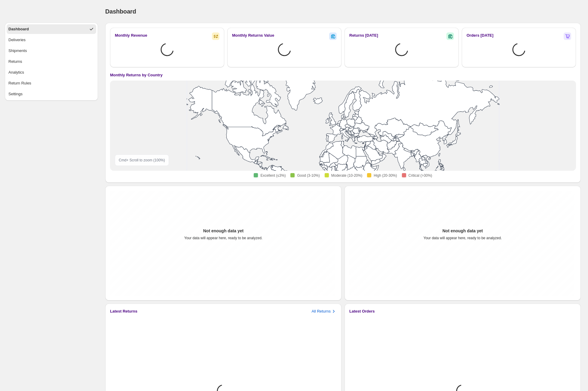 Image resolution: width=588 pixels, height=391 pixels. What do you see at coordinates (51, 62) in the screenshot?
I see `button: Returns` at bounding box center [51, 62].